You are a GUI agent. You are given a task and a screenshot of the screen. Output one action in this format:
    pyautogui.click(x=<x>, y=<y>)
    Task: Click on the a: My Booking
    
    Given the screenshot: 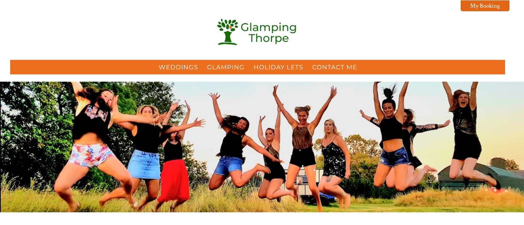 What is the action you would take?
    pyautogui.click(x=485, y=6)
    